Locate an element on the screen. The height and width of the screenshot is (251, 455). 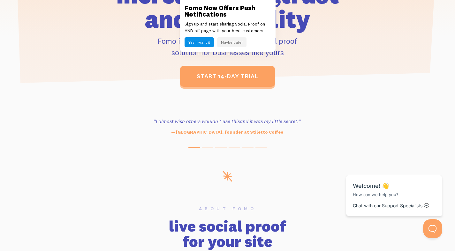
button: Yes! I want it is located at coordinates (199, 42).